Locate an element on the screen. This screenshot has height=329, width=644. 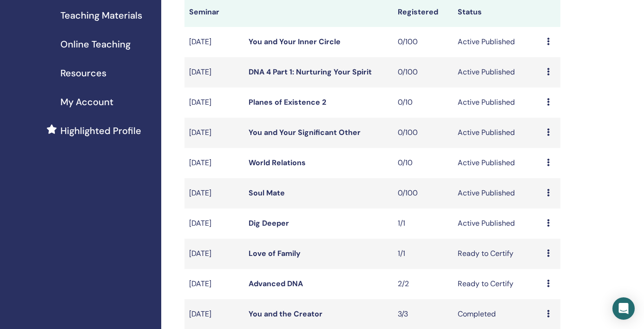
span: My Account is located at coordinates (87, 102).